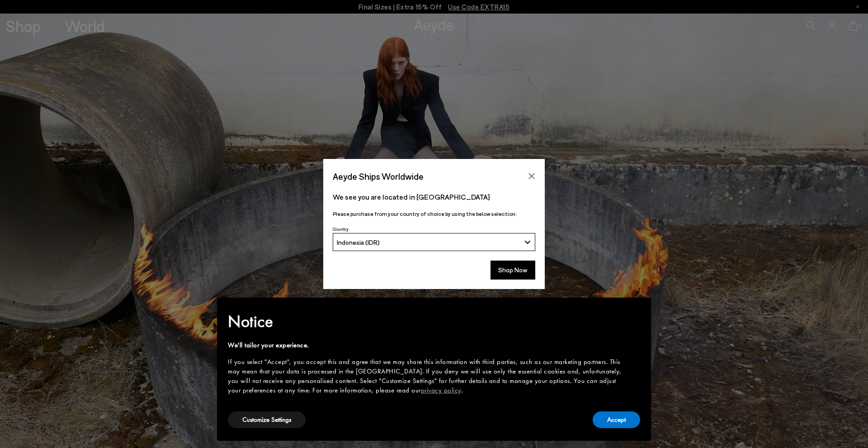 The height and width of the screenshot is (448, 868). Describe the element at coordinates (378, 176) in the screenshot. I see `span: Aeyde Ships Worldwide` at that location.